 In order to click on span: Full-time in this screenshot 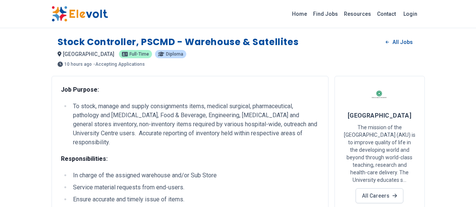, I will do `click(139, 54)`.